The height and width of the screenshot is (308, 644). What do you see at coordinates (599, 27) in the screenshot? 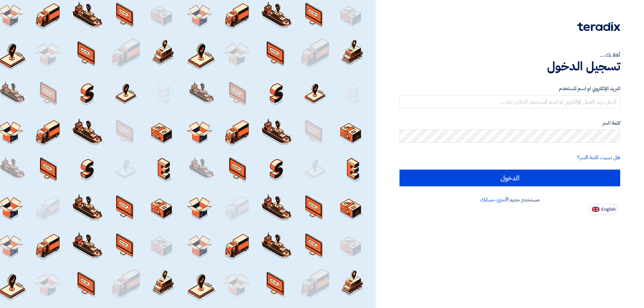
I see `img: Teradix logo` at bounding box center [599, 27].